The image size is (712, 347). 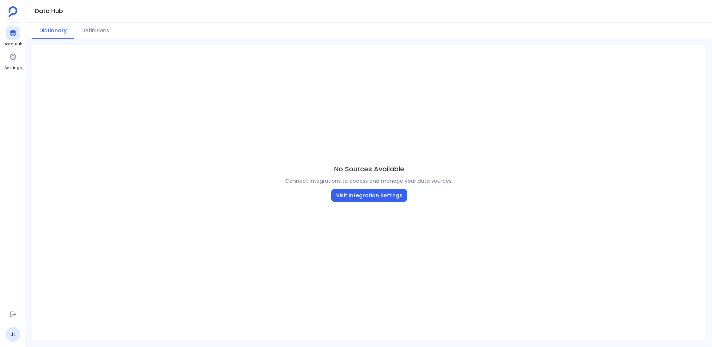 What do you see at coordinates (13, 334) in the screenshot?
I see `a: JL` at bounding box center [13, 334].